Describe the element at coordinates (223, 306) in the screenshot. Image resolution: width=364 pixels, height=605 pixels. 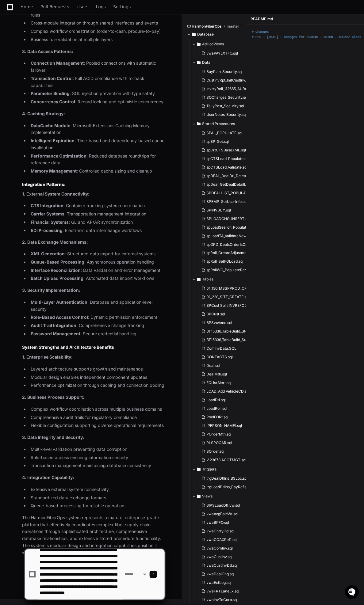
I see `button: BPCust Split INVREFCD.sql` at that location.